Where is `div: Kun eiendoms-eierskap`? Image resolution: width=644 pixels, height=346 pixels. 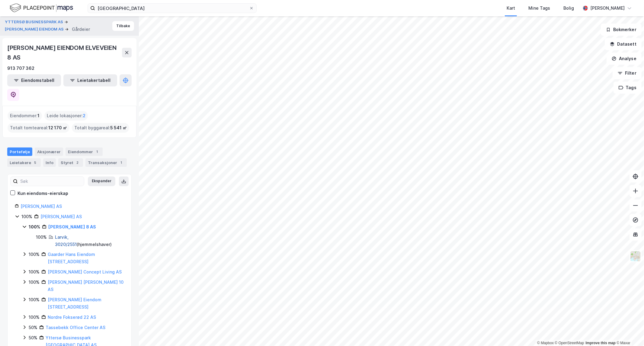
div: Kun eiendoms-eierskap is located at coordinates (43, 194).